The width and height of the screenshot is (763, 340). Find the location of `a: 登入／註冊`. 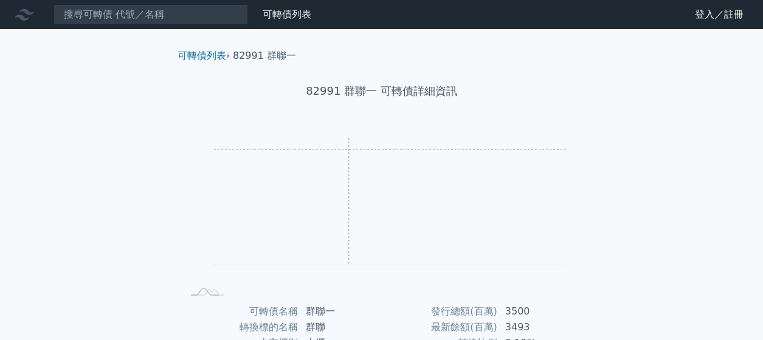

a: 登入／註冊 is located at coordinates (719, 15).